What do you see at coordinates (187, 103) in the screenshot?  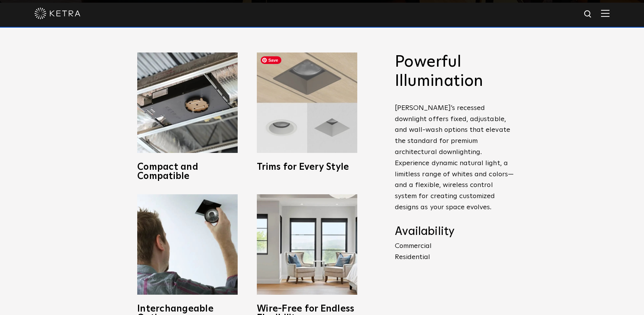 I see `img: compact-and-copatible` at bounding box center [187, 103].